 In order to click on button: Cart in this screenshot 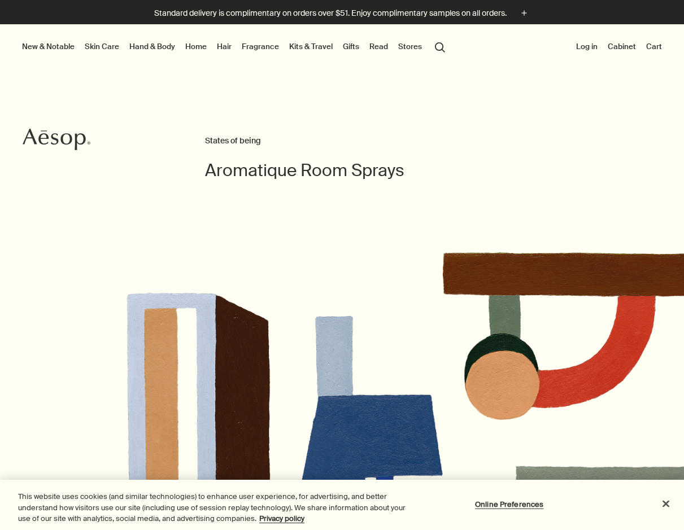, I will do `click(654, 46)`.